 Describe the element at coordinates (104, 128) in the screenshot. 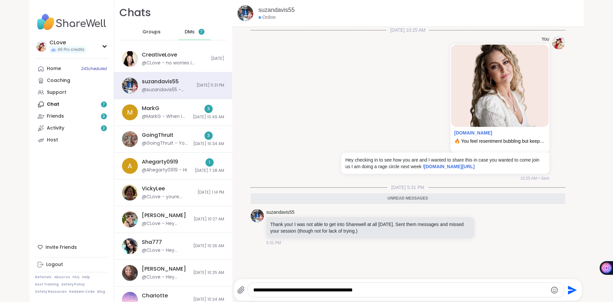

I see `span: 2` at that location.